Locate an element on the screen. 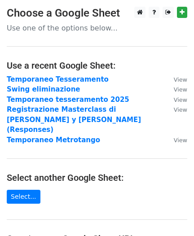 This screenshot has width=194, height=236. strong: Swing eliminazione is located at coordinates (44, 89).